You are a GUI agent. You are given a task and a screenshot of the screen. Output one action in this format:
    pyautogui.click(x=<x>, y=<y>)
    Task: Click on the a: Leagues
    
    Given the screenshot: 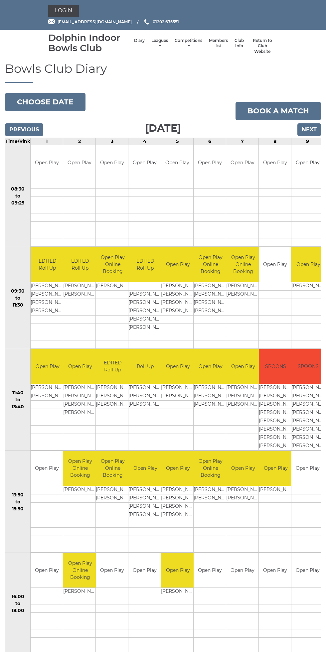 What is the action you would take?
    pyautogui.click(x=160, y=43)
    